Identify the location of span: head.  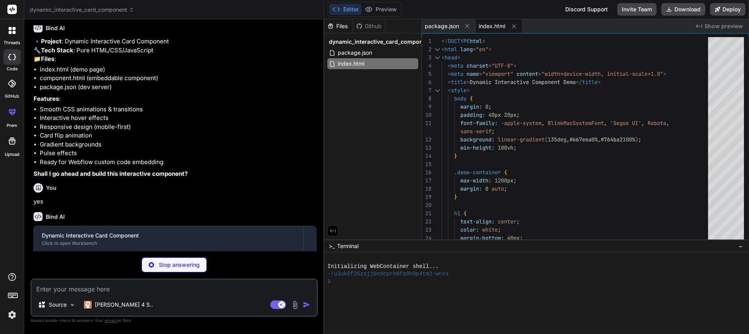
(451, 57).